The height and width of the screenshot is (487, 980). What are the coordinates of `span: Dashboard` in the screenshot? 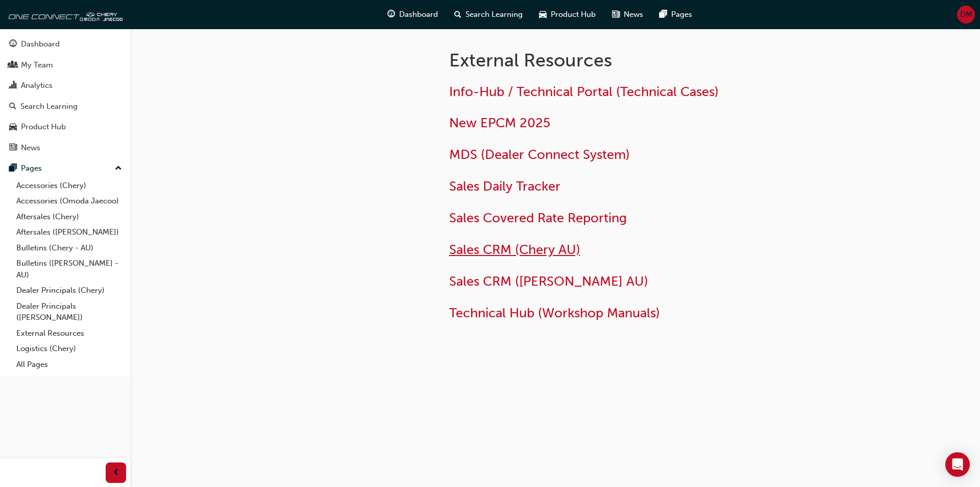 It's located at (418, 14).